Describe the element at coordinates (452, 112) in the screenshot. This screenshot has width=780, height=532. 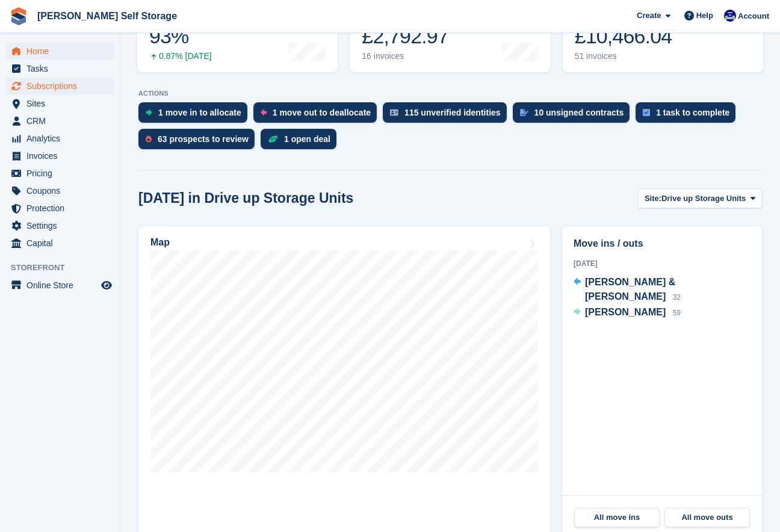
I see `div: 115 unverified identities` at that location.